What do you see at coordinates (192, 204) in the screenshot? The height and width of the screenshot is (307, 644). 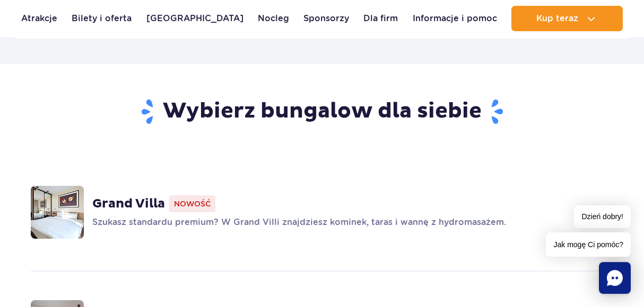 I see `span: Nowość` at bounding box center [192, 204].